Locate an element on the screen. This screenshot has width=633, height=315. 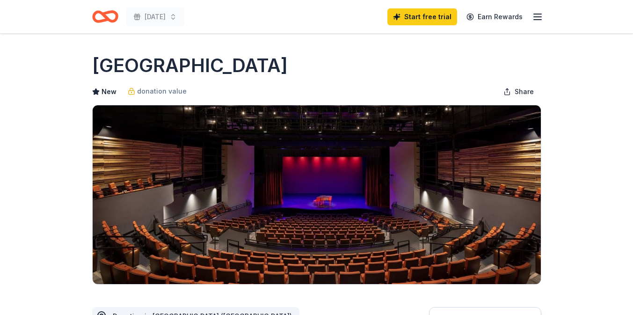
a: Earn Rewards is located at coordinates (495, 17).